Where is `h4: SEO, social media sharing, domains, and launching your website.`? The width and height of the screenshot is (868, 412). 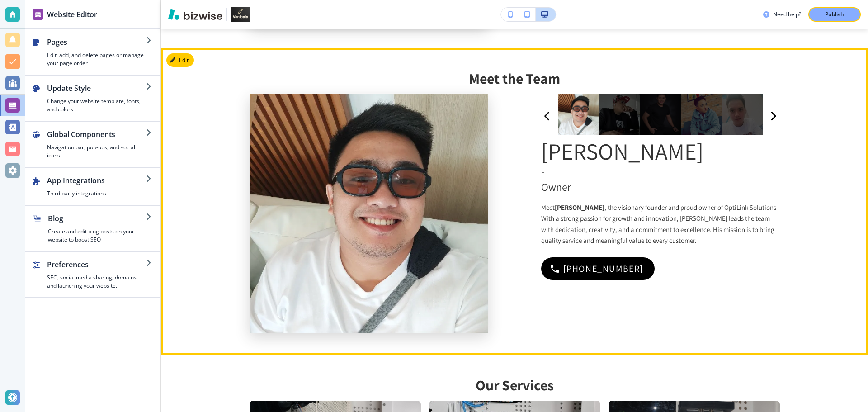 h4: SEO, social media sharing, domains, and launching your website. is located at coordinates (97, 282).